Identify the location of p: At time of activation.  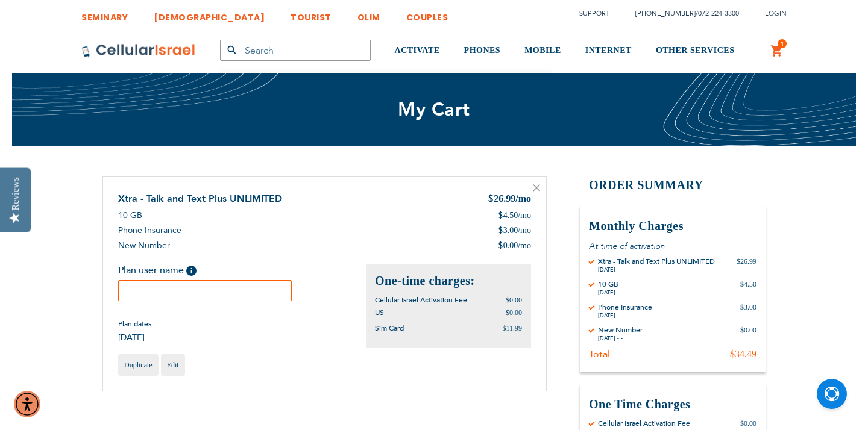
(673, 245).